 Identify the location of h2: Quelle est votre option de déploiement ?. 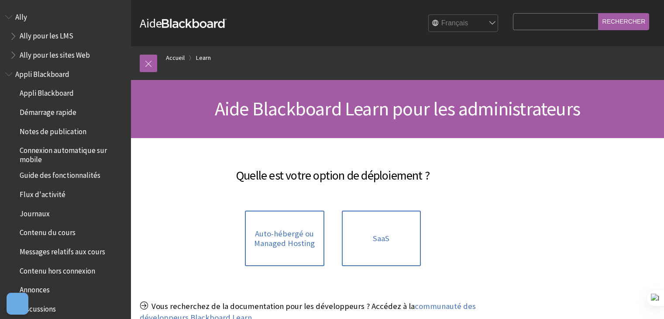
(333, 170).